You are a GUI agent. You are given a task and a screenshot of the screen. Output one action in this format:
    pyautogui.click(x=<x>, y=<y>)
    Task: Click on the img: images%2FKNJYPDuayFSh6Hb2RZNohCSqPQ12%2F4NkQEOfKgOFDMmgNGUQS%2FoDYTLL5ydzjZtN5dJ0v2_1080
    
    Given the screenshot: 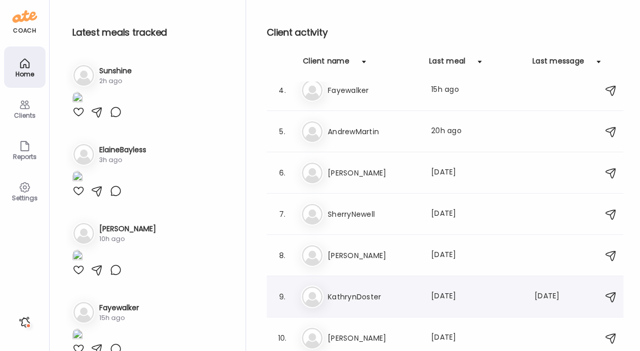 What is the action you would take?
    pyautogui.click(x=78, y=178)
    